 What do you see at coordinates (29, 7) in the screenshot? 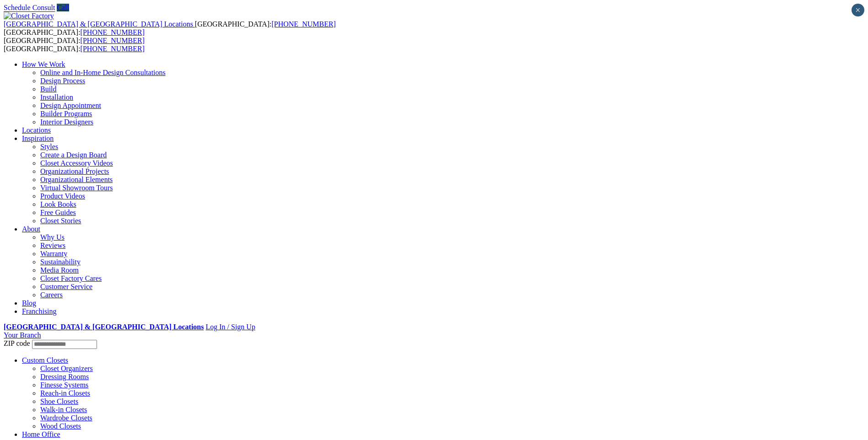
I see `a: Schedule Consult` at bounding box center [29, 7].